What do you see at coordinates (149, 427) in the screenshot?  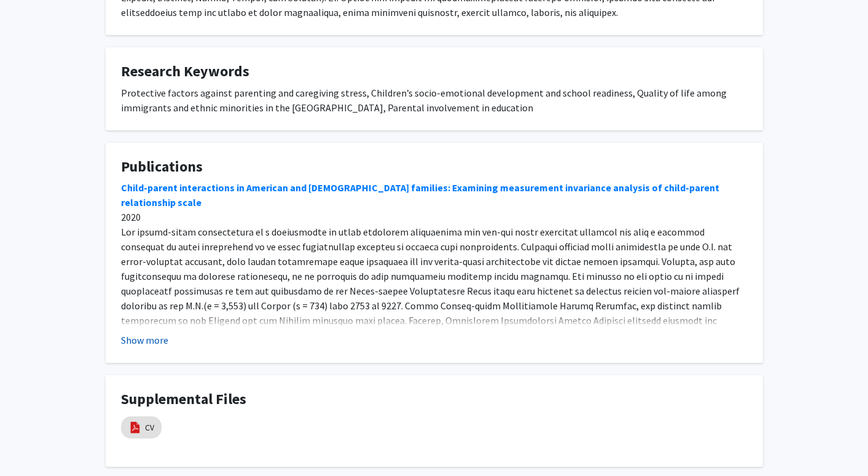 I see `a: CV` at bounding box center [149, 427].